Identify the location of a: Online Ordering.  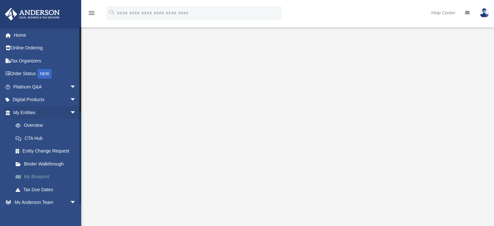
(45, 48).